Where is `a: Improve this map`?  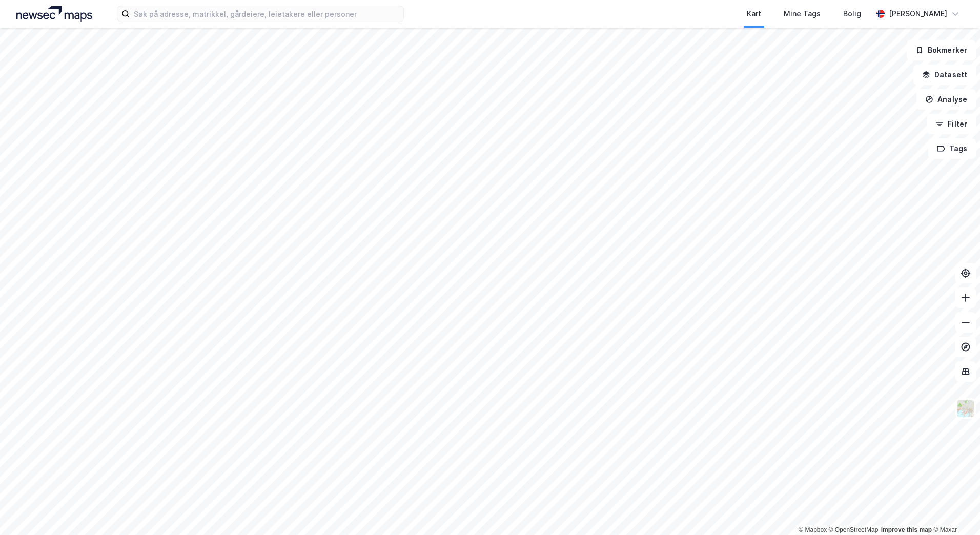
a: Improve this map is located at coordinates (906, 530).